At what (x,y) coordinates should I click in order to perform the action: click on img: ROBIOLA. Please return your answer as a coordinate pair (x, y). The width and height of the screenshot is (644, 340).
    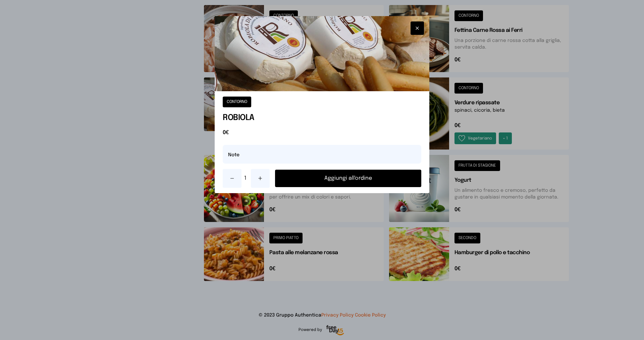
    Looking at the image, I should click on (322, 54).